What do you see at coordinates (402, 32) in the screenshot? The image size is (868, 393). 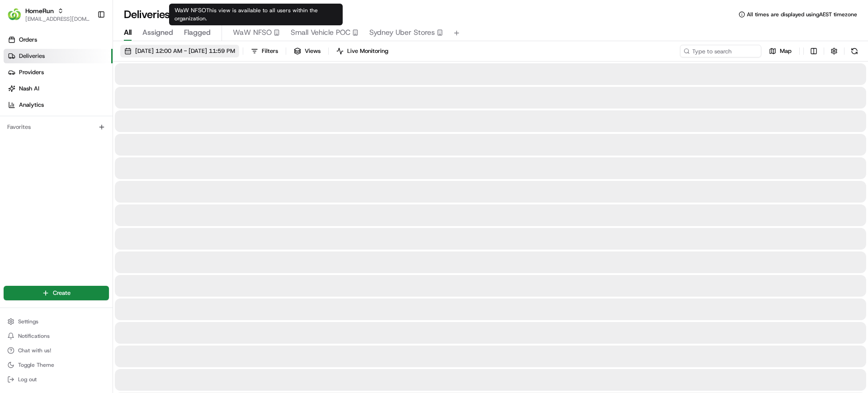 I see `span: Sydney Uber Stores` at bounding box center [402, 32].